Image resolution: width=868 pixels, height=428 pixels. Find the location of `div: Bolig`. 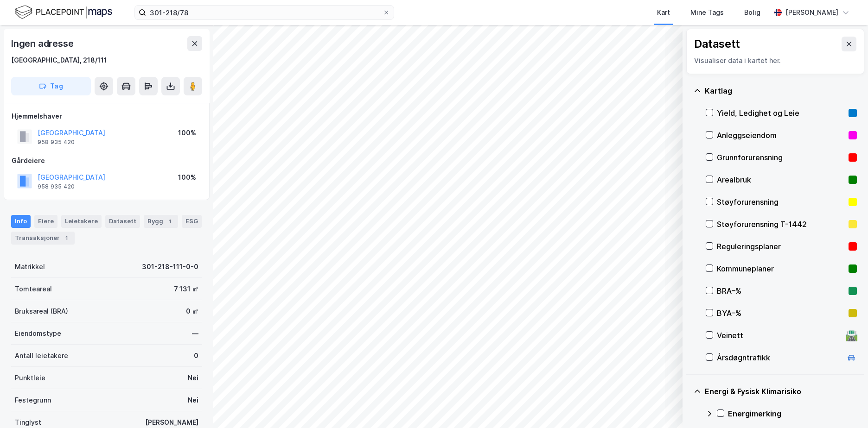

div: Bolig is located at coordinates (752, 13).